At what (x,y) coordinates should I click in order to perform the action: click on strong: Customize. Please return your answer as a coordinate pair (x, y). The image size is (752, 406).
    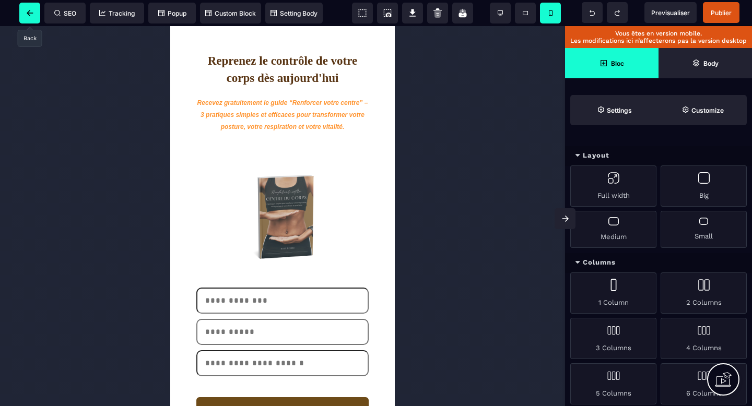
    Looking at the image, I should click on (707, 110).